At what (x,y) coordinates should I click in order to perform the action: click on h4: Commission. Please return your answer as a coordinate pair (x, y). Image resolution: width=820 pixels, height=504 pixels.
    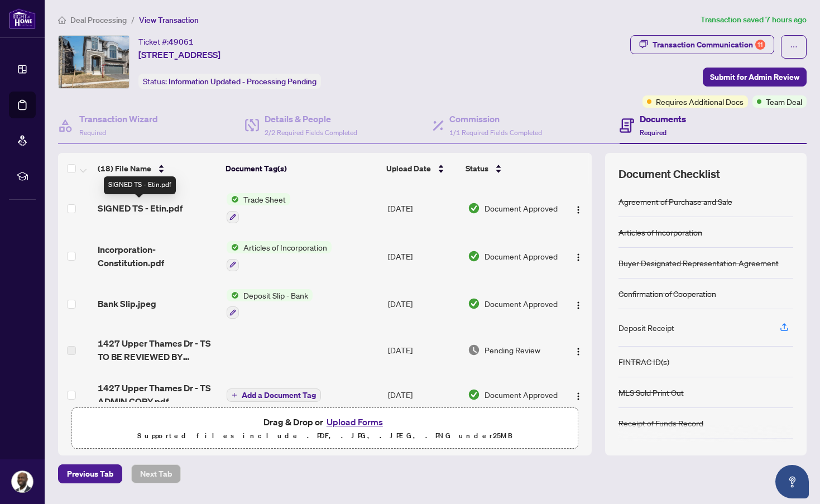
    Looking at the image, I should click on (496, 119).